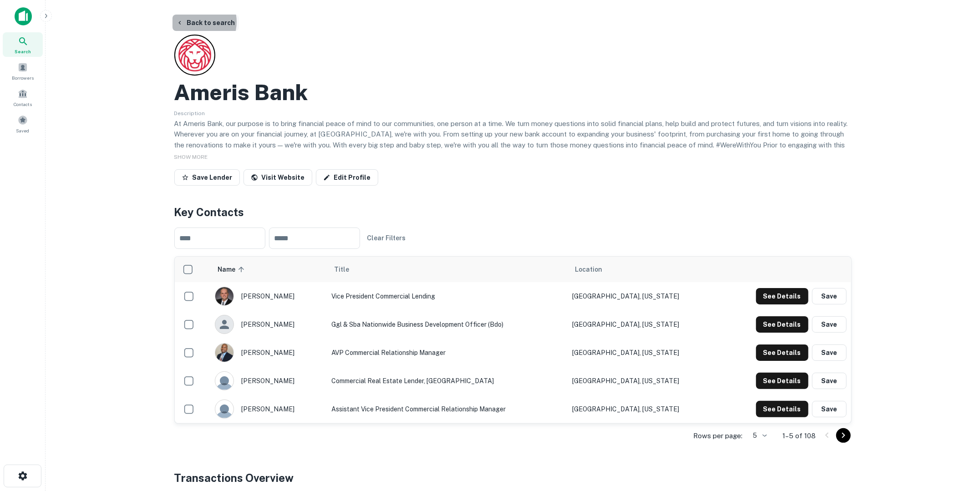 The height and width of the screenshot is (491, 980). What do you see at coordinates (22, 97) in the screenshot?
I see `div: Contacts` at bounding box center [22, 97].